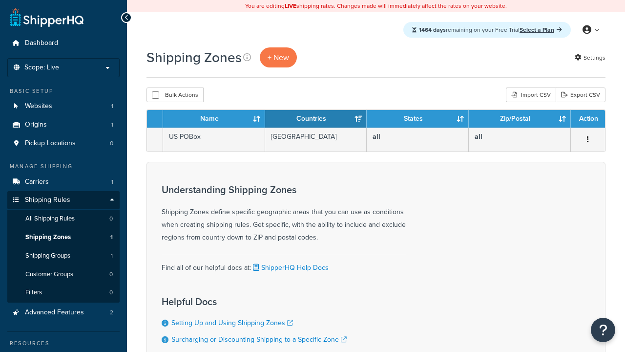  Describe the element at coordinates (278, 57) in the screenshot. I see `a: + New` at that location.